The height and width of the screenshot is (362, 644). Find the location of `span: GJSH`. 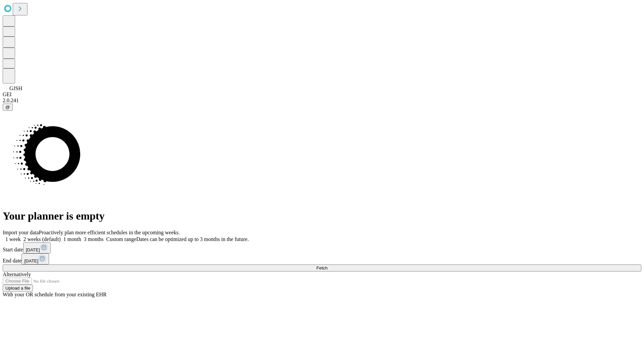

span: GJSH is located at coordinates (16, 88).